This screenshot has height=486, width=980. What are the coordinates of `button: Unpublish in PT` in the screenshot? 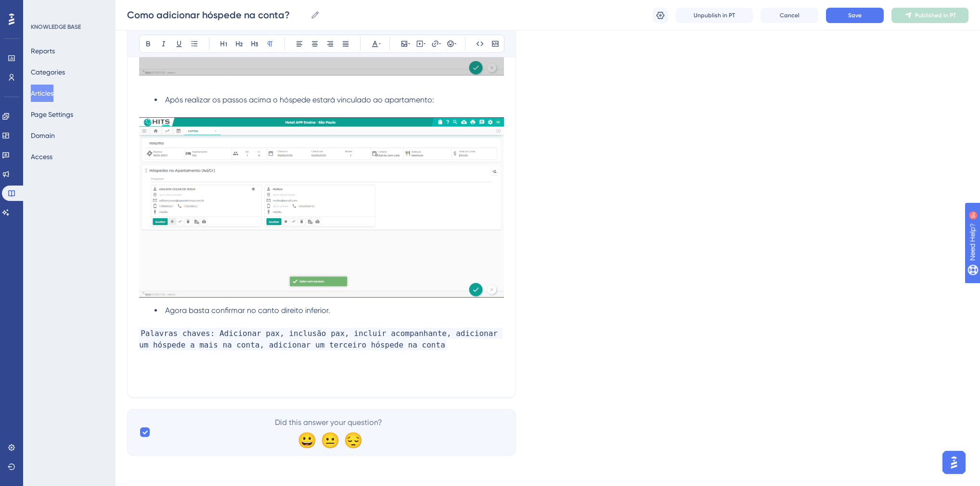 It's located at (714, 15).